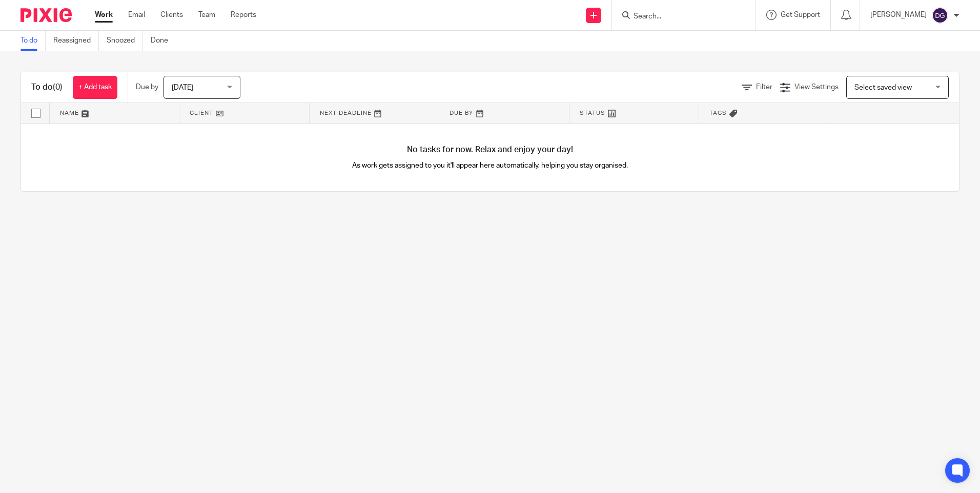 The width and height of the screenshot is (980, 493). I want to click on a: Reports, so click(243, 14).